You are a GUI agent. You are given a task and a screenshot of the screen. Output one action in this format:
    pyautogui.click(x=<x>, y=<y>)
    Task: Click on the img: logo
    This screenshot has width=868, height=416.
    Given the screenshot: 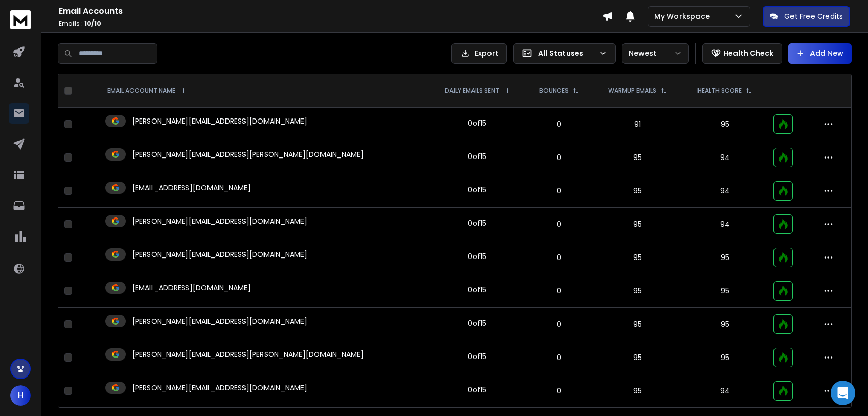 What is the action you would take?
    pyautogui.click(x=21, y=20)
    